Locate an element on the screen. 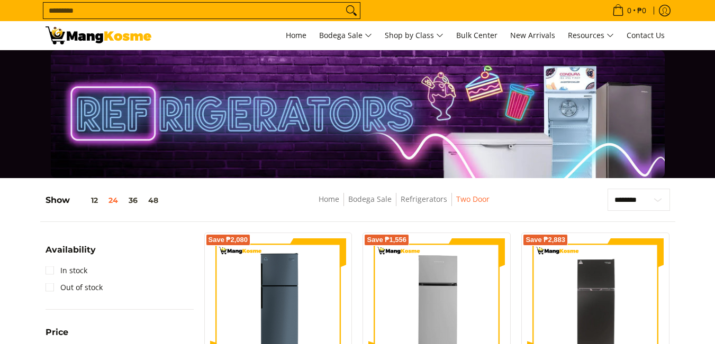 The image size is (715, 344). span: ₱0 is located at coordinates (641, 11).